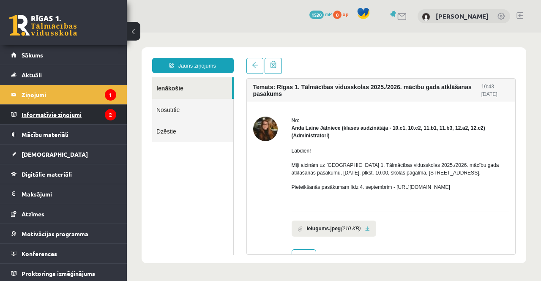 The width and height of the screenshot is (541, 281). Describe the element at coordinates (110, 115) in the screenshot. I see `i: 2` at that location.